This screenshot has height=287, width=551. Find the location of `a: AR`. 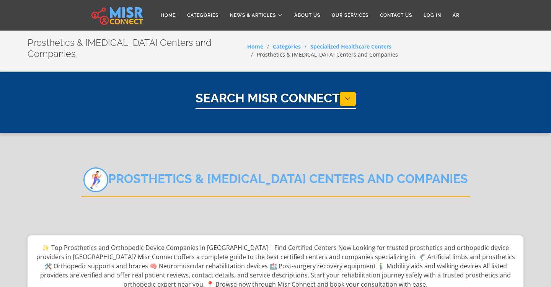

a: AR is located at coordinates (456, 15).